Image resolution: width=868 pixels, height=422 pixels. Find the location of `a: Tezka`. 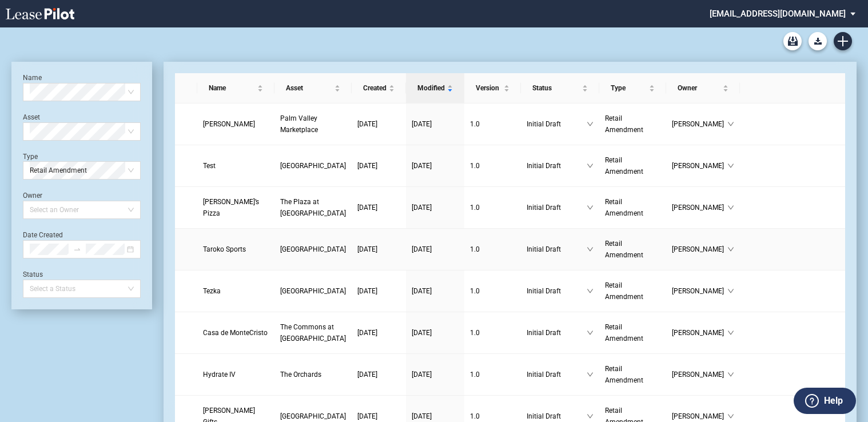

a: Tezka is located at coordinates (235, 291).